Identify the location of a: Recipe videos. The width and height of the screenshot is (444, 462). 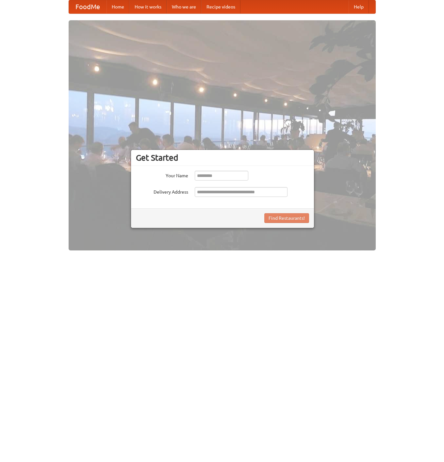
(221, 7).